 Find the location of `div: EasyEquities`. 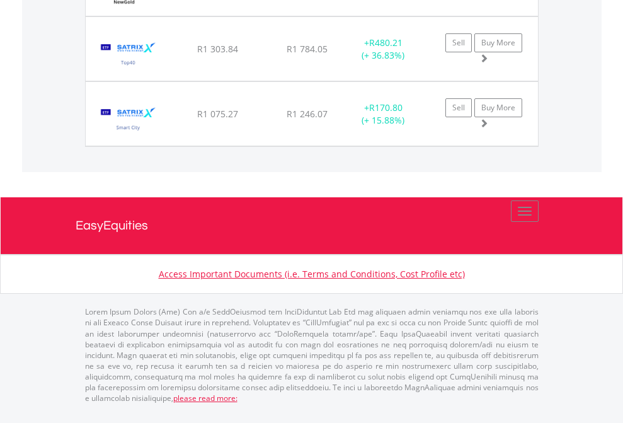

div: EasyEquities is located at coordinates (312, 226).